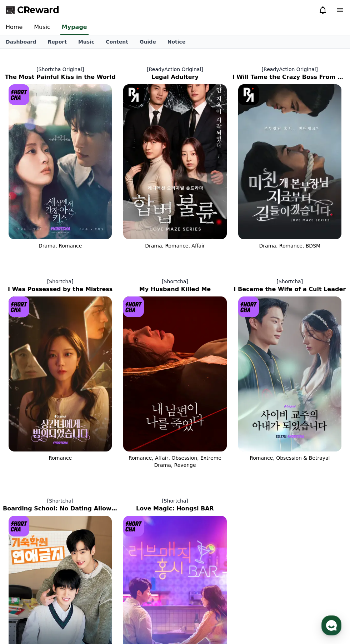 The width and height of the screenshot is (350, 644). What do you see at coordinates (289, 157) in the screenshot?
I see `a: [ReadyAction Original] I Will Tame the Crazy Boss From Now On I Will Tame the Crazy Boss From Now...` at bounding box center [289, 157].